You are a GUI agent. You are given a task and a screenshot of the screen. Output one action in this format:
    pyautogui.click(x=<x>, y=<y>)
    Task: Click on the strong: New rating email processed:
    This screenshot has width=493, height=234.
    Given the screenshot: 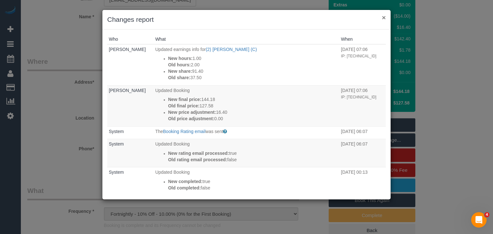 What is the action you would take?
    pyautogui.click(x=199, y=153)
    